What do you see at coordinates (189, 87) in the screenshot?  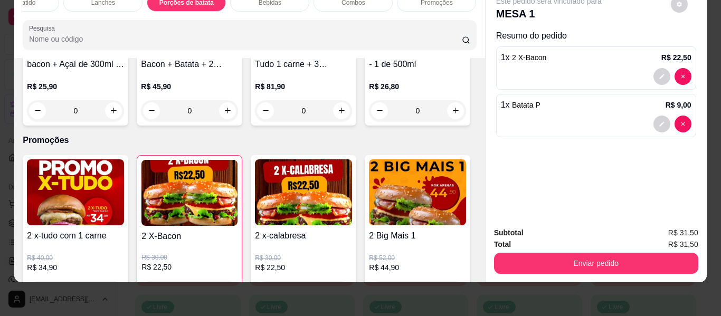 I see `p: R$ 45,90` at bounding box center [189, 87].